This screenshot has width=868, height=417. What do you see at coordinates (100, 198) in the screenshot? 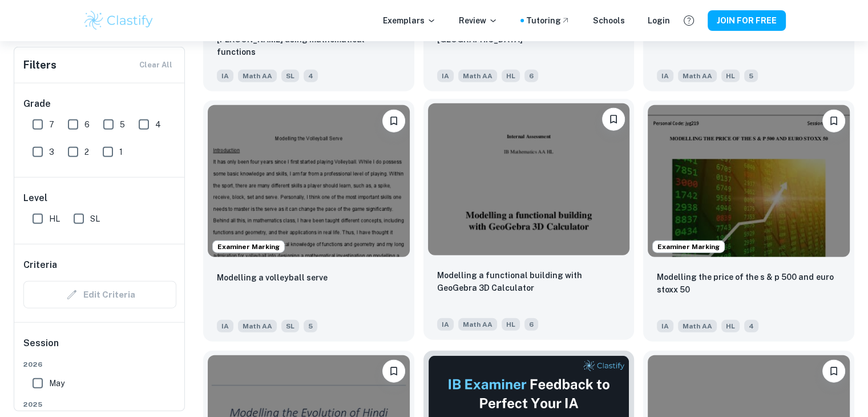
I see `h6: Level` at bounding box center [100, 198].